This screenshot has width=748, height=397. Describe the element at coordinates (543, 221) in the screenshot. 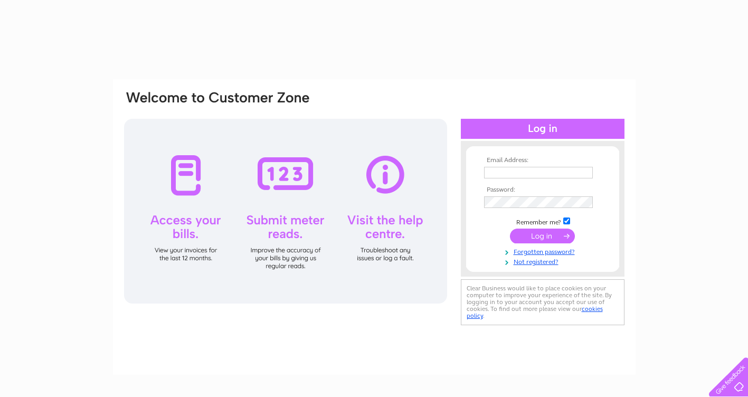

I see `td: Remember me?` at that location.